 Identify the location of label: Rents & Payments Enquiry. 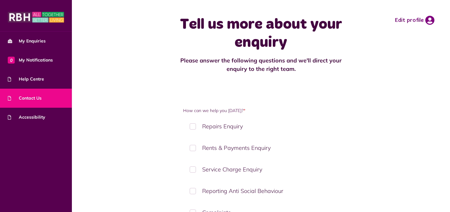
(261, 148).